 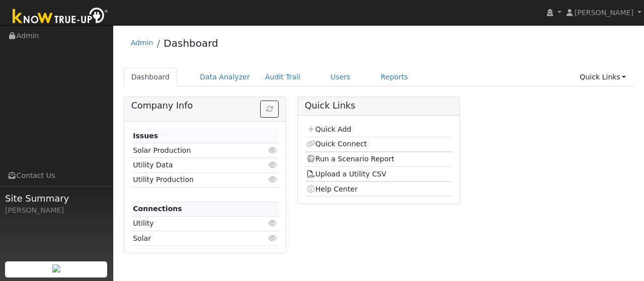 I want to click on strong: Issues, so click(x=145, y=136).